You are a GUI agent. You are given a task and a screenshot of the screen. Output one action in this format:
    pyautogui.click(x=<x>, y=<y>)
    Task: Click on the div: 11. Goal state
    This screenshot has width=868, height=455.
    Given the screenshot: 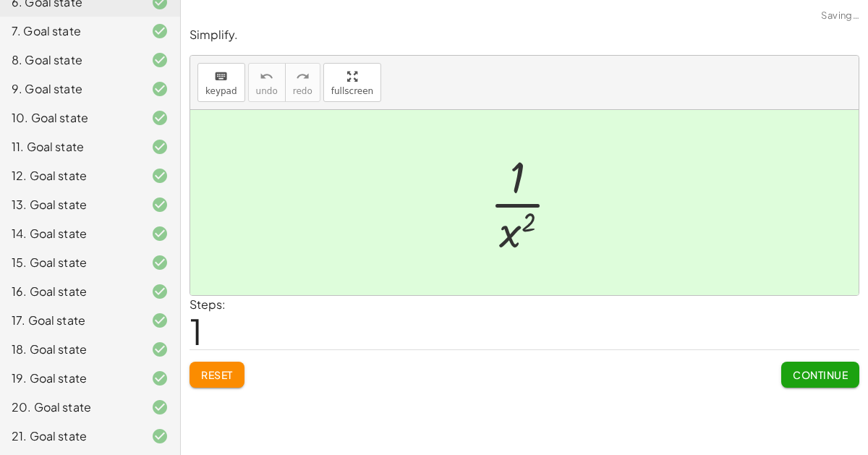 What is the action you would take?
    pyautogui.click(x=69, y=147)
    